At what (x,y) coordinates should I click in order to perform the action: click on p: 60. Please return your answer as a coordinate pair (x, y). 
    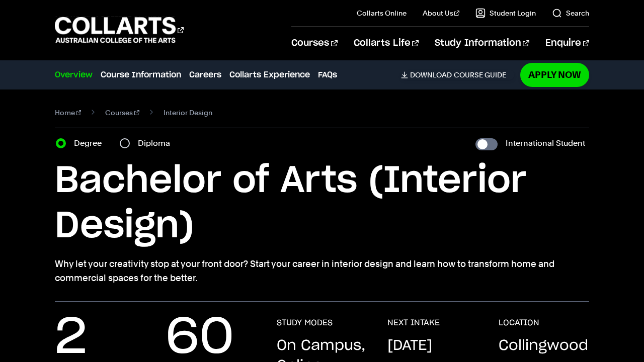
    Looking at the image, I should click on (200, 338).